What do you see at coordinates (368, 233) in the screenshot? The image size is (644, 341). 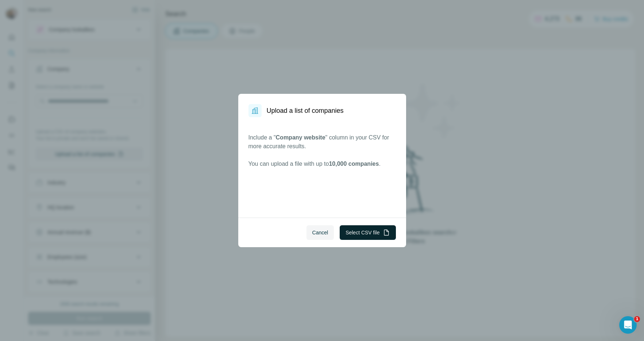 I see `button: Select CSV file` at bounding box center [368, 233].